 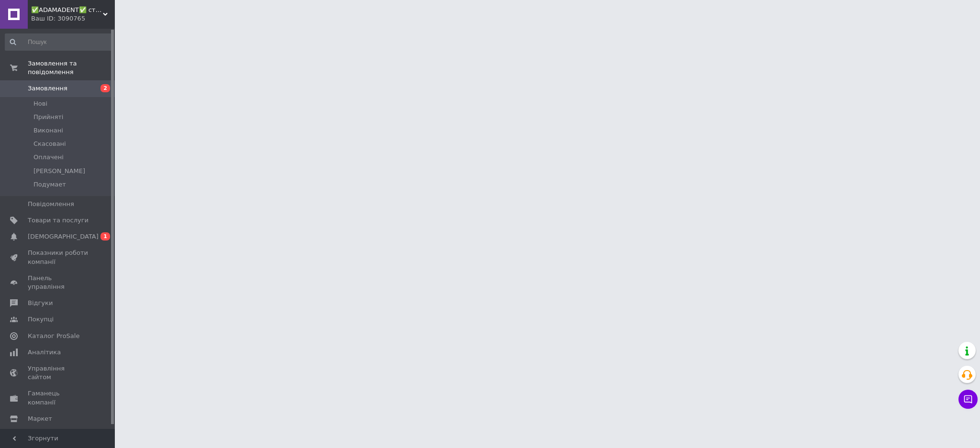 I want to click on span: Подумает, so click(x=50, y=184).